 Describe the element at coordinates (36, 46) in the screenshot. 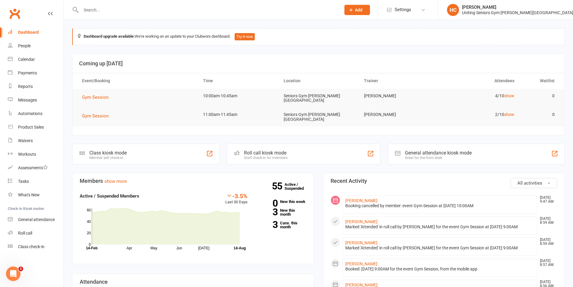

I see `a: People` at that location.